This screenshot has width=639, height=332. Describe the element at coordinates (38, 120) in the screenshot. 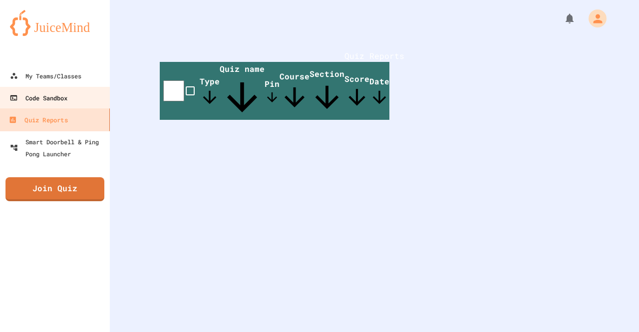

I see `div: Quiz Reports` at that location.